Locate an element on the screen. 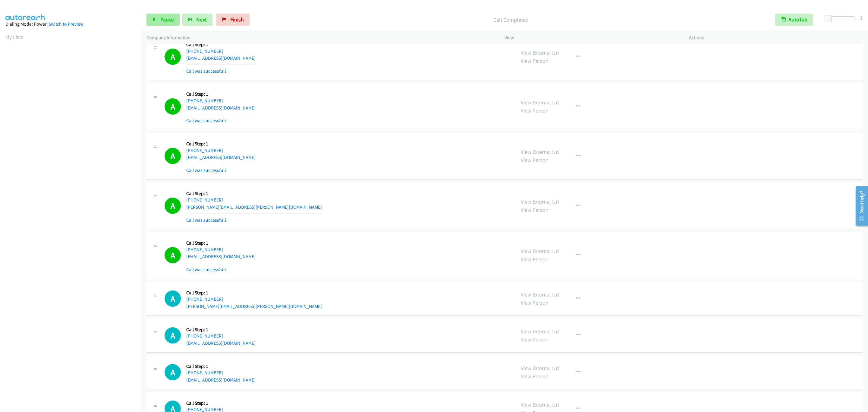  p: Actions is located at coordinates (776, 38).